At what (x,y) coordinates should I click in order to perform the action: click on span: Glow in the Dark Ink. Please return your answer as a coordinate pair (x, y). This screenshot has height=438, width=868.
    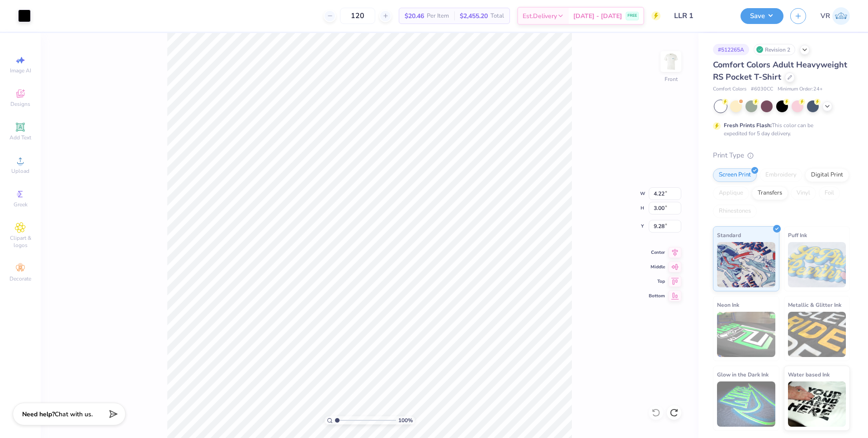
    Looking at the image, I should click on (743, 374).